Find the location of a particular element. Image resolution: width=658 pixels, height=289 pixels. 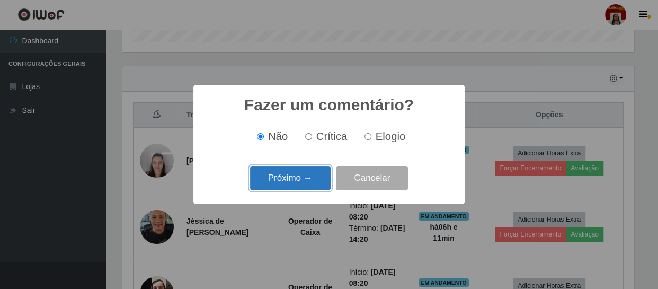

input: Elogio is located at coordinates (367, 136).